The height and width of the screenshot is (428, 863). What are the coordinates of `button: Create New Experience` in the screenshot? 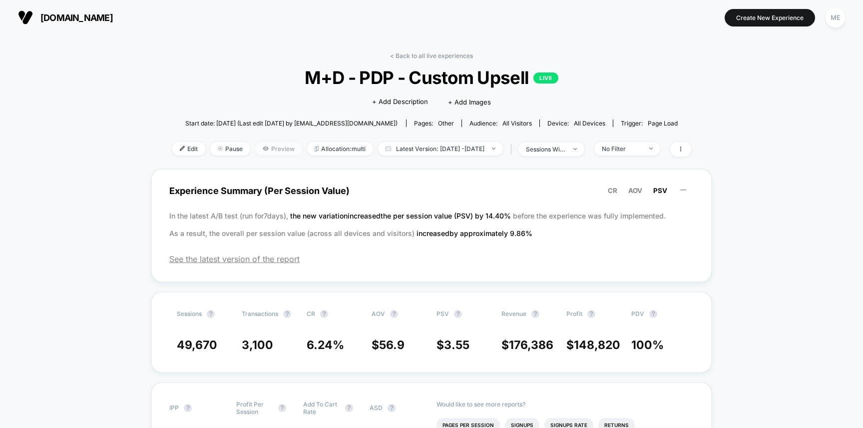 It's located at (770, 17).